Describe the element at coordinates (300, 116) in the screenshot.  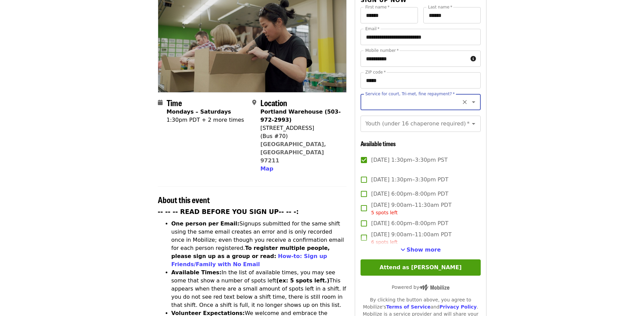
I see `strong: Portland Warehouse (503-972-2993)` at that location.